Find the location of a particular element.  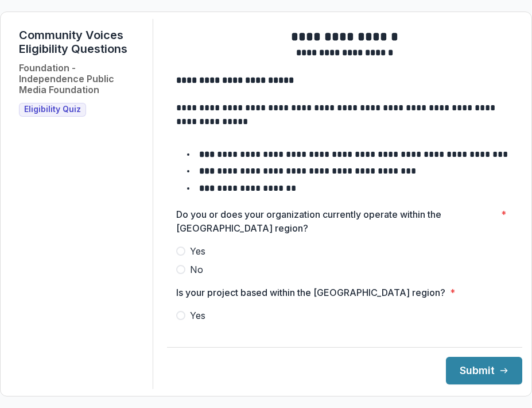

span: Eligibility Quiz is located at coordinates (52, 109).